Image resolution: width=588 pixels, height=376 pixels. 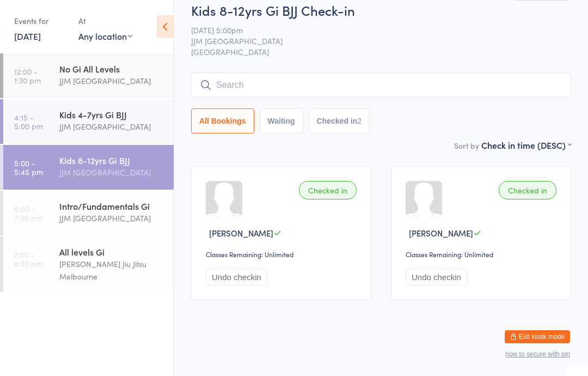 I want to click on time: 4:15 - 5:00 pm, so click(x=28, y=121).